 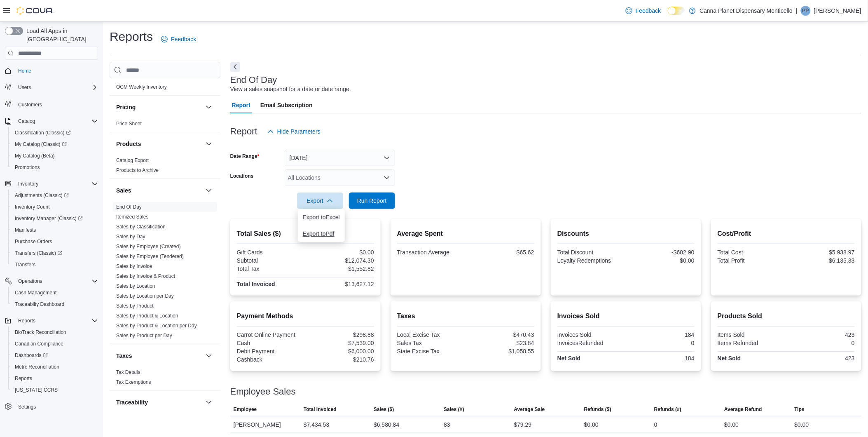 What do you see at coordinates (35, 156) in the screenshot?
I see `a: My Catalog (Beta)` at bounding box center [35, 156].